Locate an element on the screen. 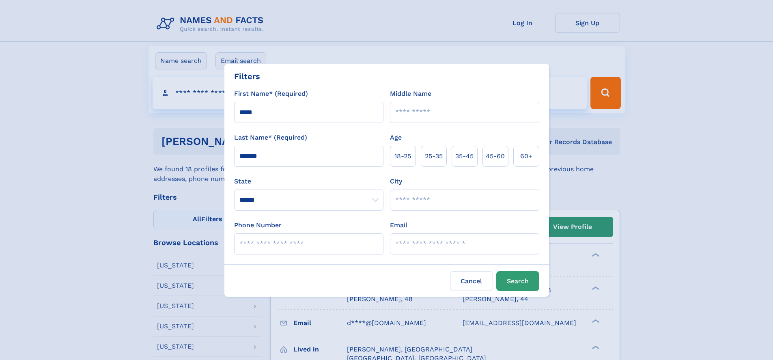 Image resolution: width=773 pixels, height=360 pixels. label: Phone Number is located at coordinates (258, 225).